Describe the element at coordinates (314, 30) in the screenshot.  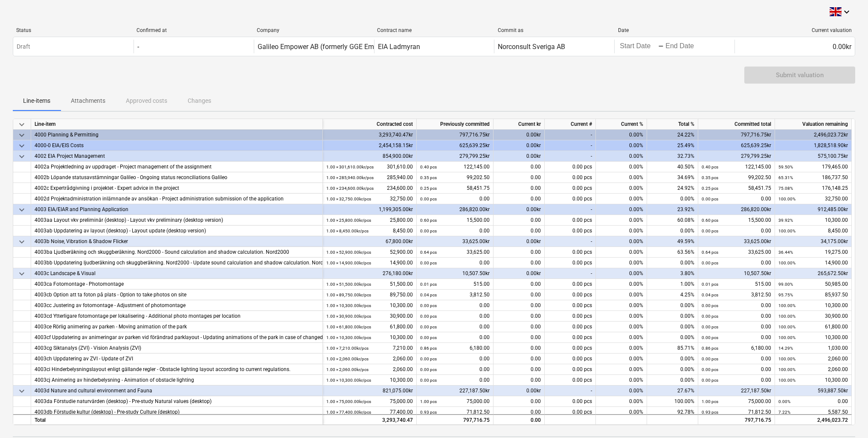
I see `div: Company` at that location.